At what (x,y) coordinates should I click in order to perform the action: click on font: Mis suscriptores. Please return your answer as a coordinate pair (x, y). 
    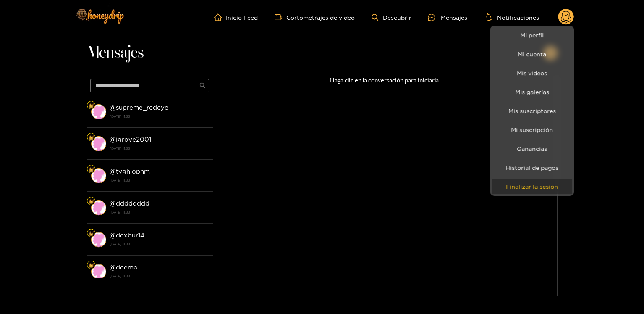
    Looking at the image, I should click on (532, 111).